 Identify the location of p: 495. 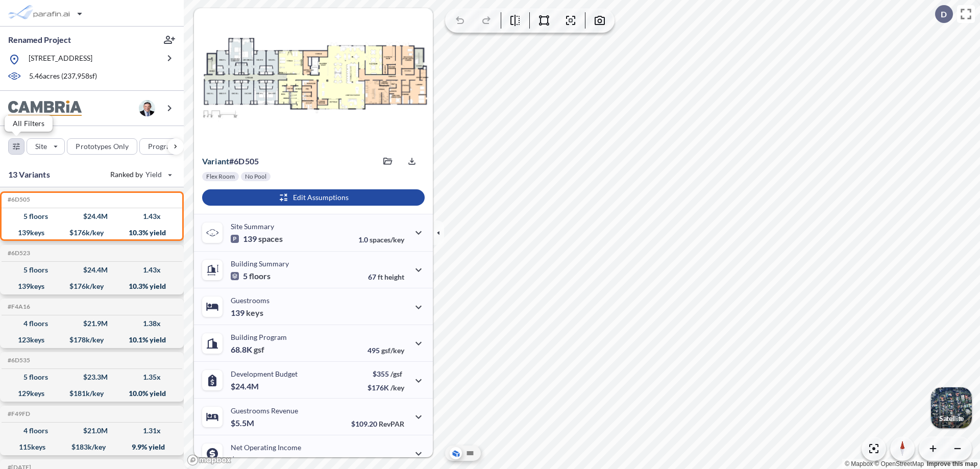
(386, 350).